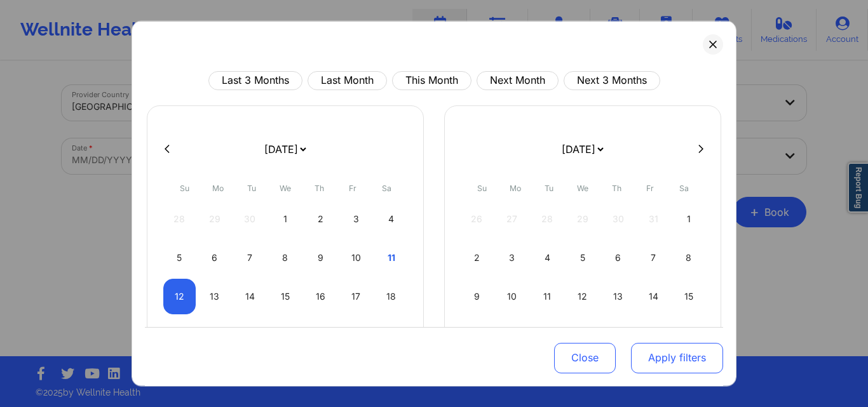 This screenshot has width=868, height=407. Describe the element at coordinates (518, 80) in the screenshot. I see `button: Next Month` at that location.